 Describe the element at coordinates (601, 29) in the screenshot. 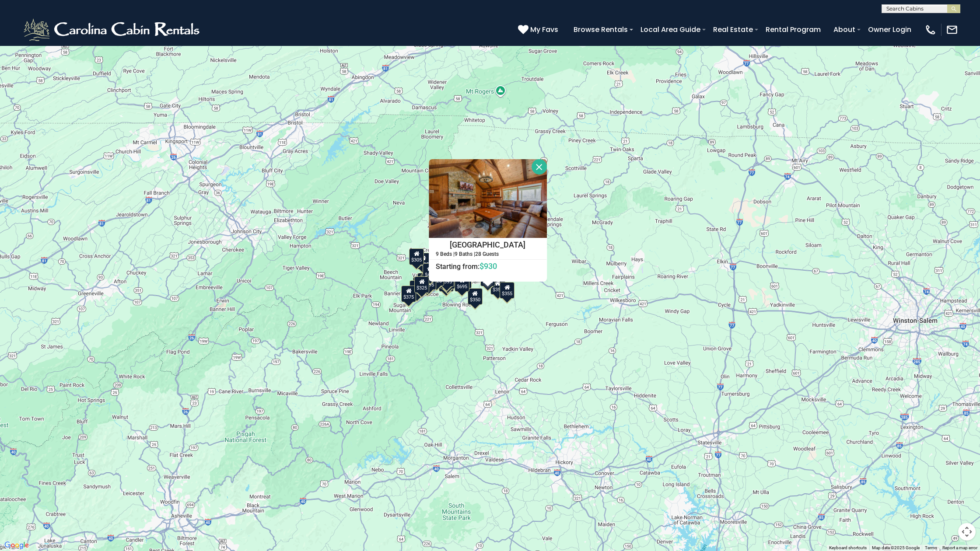

I see `a: Browse Rentals` at that location.